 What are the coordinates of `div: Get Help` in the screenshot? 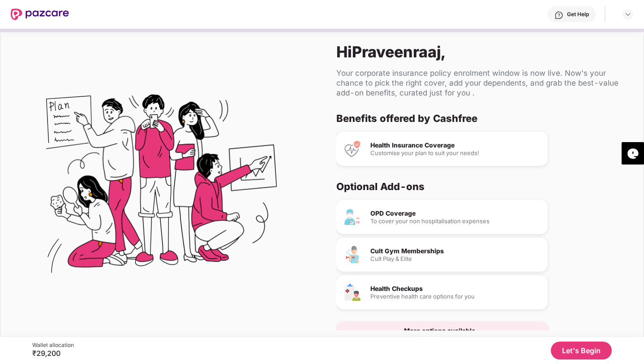 It's located at (577, 14).